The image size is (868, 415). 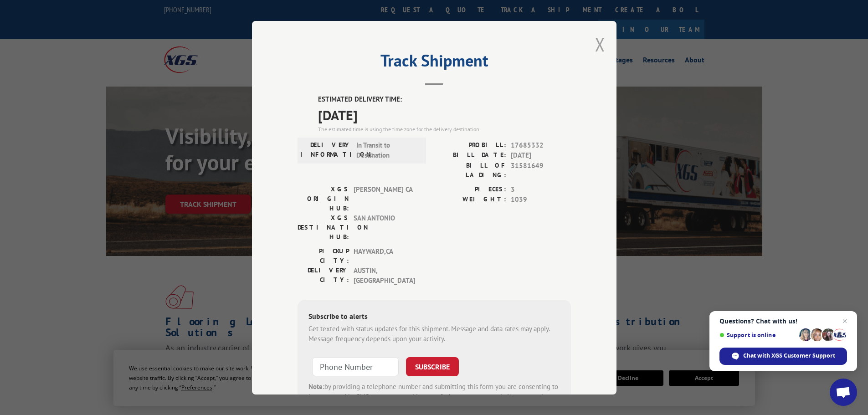 I want to click on div: Open chat, so click(x=843, y=393).